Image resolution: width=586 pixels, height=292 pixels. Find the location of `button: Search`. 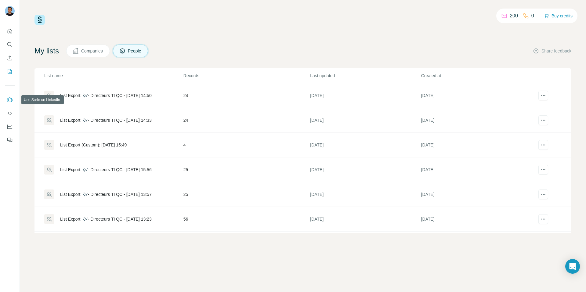

button: Search is located at coordinates (10, 45).